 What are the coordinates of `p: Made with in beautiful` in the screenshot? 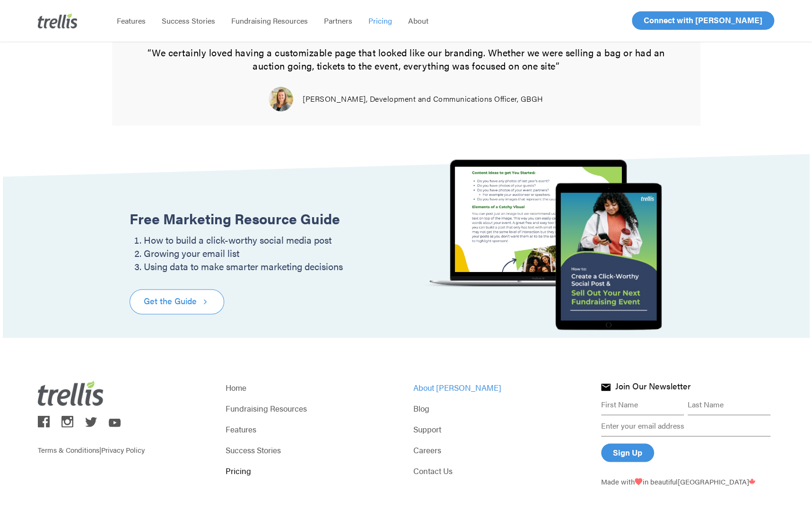 It's located at (688, 481).